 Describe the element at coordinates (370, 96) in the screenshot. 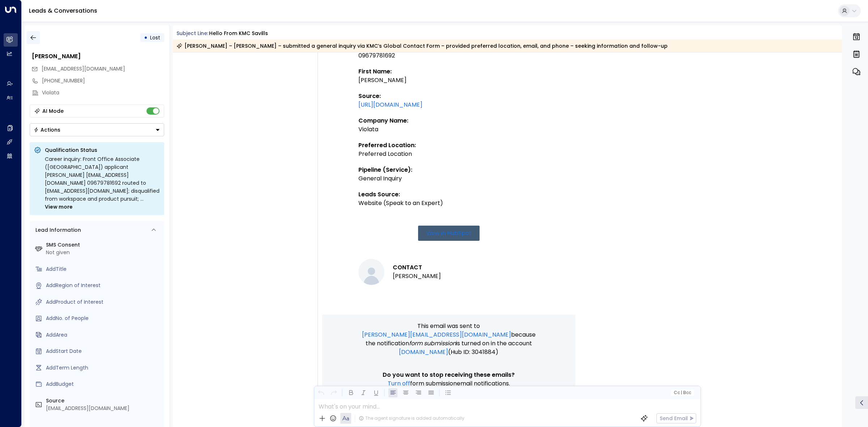

I see `strong: Source:` at that location.